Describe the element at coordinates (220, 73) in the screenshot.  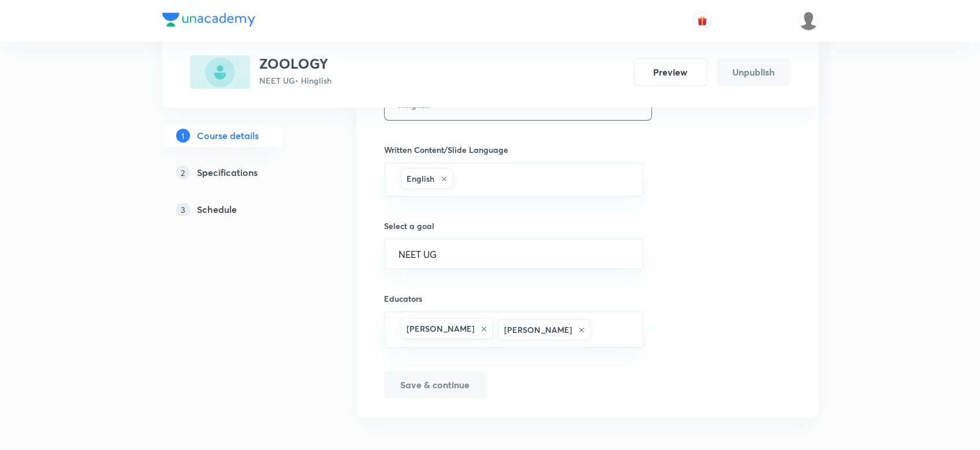
I see `img: EA8A8B69-EEFB-481A-AAD4-1F9238F51D76_plus.png` at that location.